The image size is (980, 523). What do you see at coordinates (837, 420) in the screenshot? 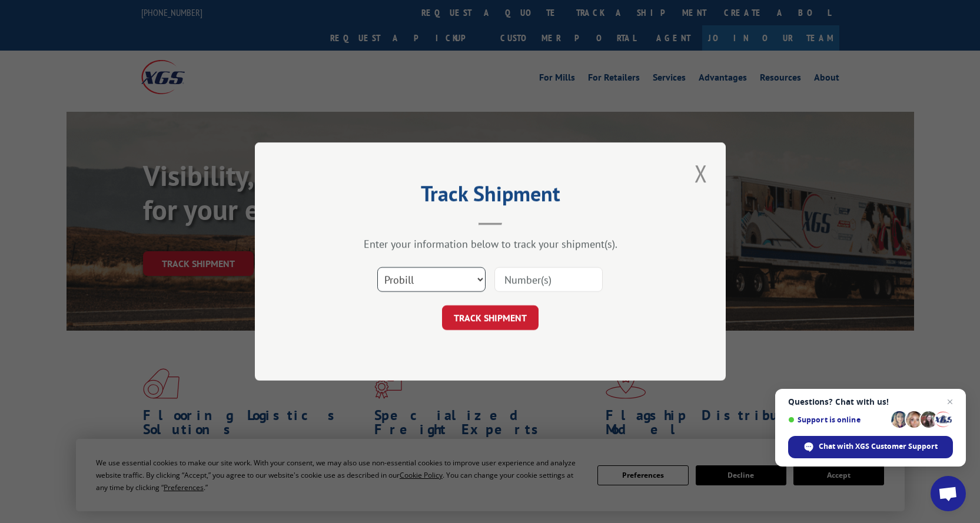
I see `span: Support is online` at bounding box center [837, 420].